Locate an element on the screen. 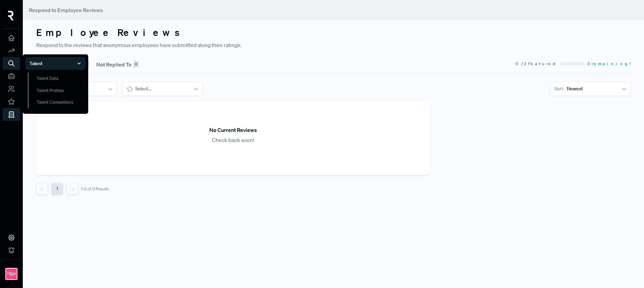 The height and width of the screenshot is (288, 644). a: Talent Data is located at coordinates (57, 78).